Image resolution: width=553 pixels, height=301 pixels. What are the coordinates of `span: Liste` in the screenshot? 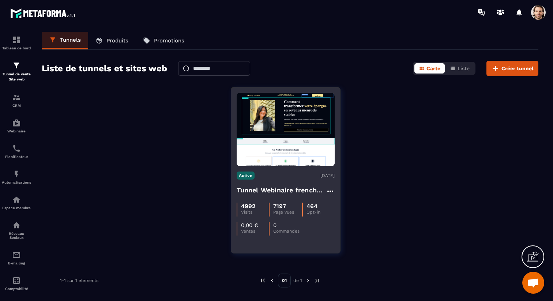 It's located at (463, 68).